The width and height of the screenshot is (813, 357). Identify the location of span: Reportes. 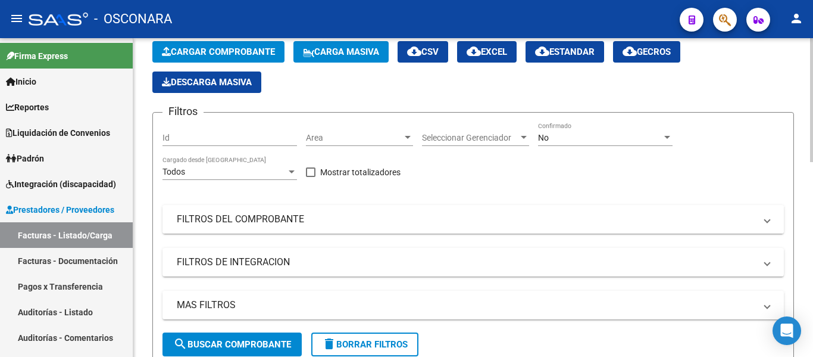
(27, 107).